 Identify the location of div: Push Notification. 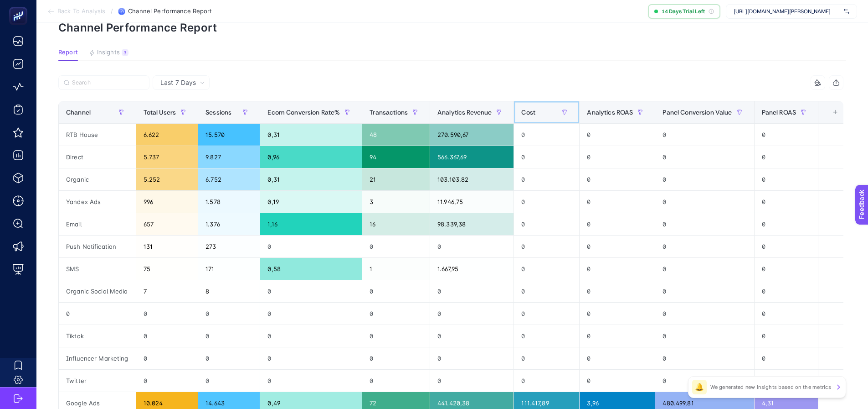
(97, 246).